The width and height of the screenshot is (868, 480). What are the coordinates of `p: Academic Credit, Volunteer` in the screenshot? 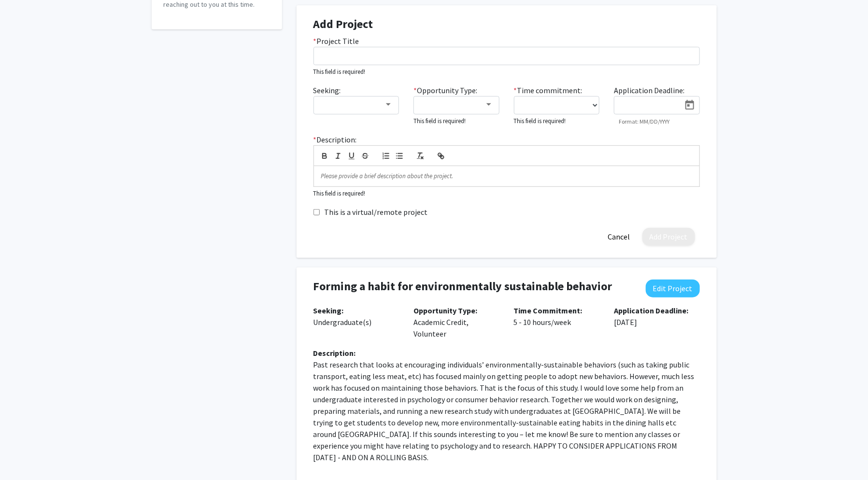 It's located at (456, 322).